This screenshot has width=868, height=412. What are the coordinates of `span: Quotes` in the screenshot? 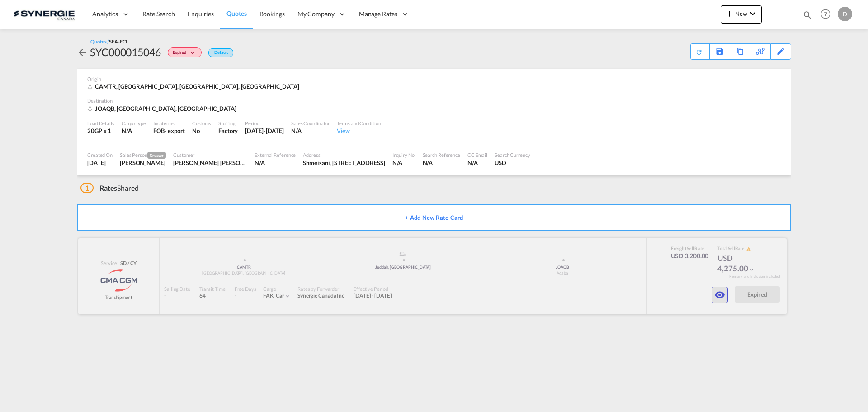 It's located at (237, 13).